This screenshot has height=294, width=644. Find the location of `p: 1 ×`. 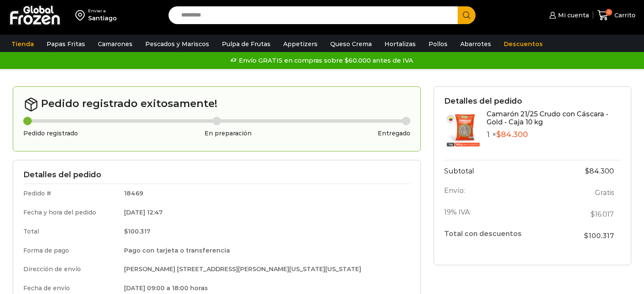

p: 1 × is located at coordinates (554, 135).